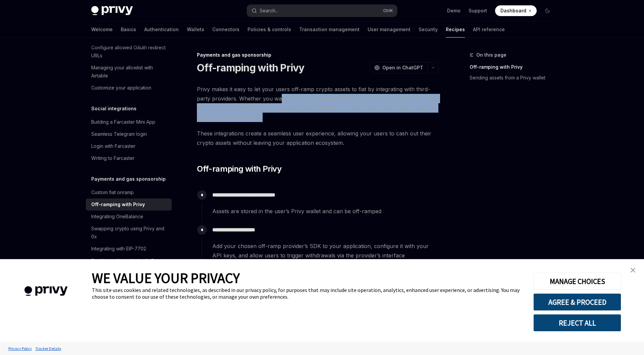 The image size is (644, 355). Describe the element at coordinates (46, 291) in the screenshot. I see `img: company logo` at that location.